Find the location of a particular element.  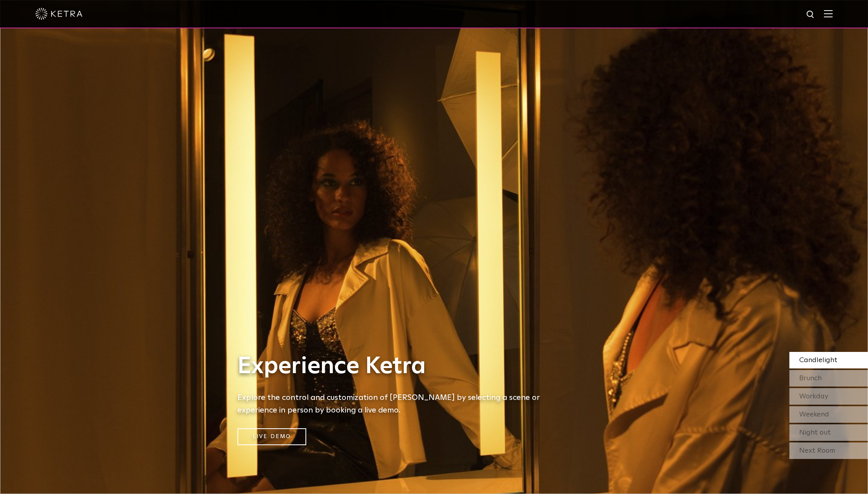

span: Candlelight is located at coordinates (818, 360).